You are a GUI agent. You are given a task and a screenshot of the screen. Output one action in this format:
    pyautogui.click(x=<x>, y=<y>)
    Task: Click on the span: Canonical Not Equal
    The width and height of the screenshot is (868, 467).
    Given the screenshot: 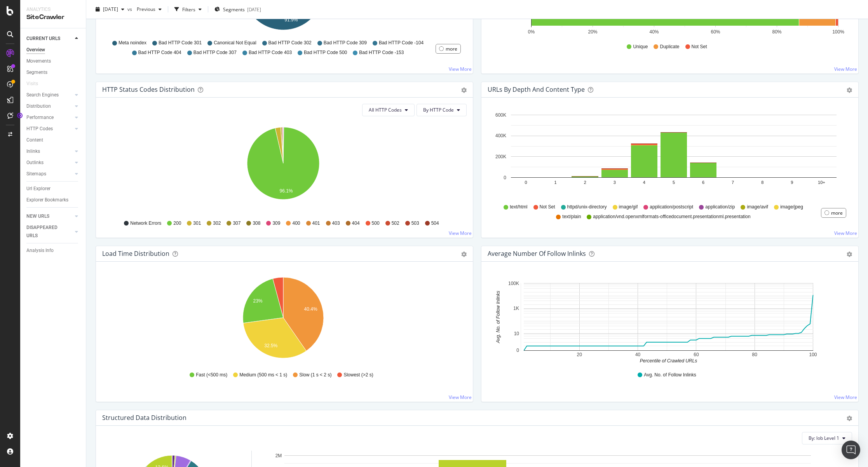 What is the action you would take?
    pyautogui.click(x=235, y=43)
    